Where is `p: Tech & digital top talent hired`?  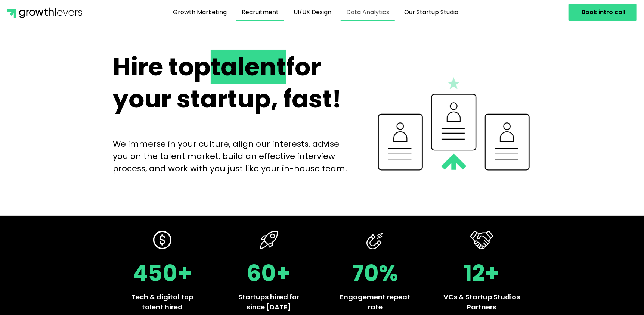 p: Tech & digital top talent hired is located at coordinates (162, 302).